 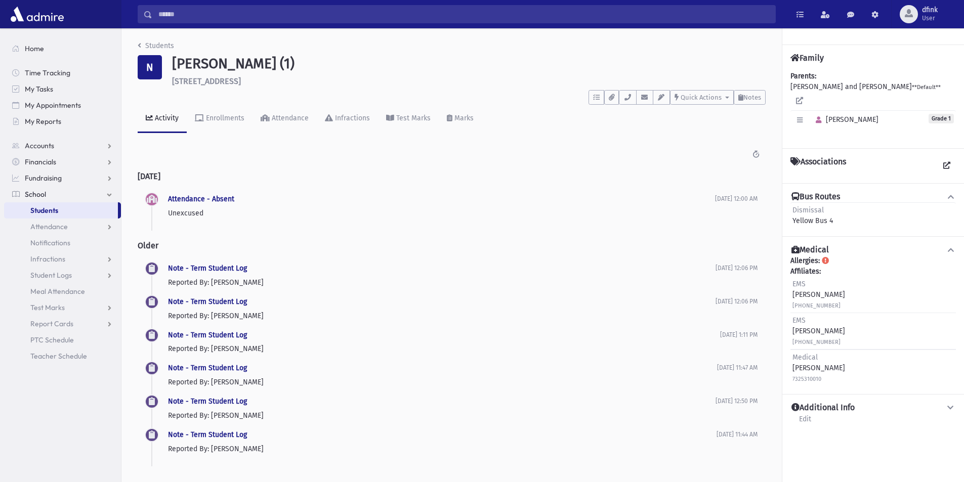 What do you see at coordinates (805, 357) in the screenshot?
I see `span: Medical` at bounding box center [805, 357].